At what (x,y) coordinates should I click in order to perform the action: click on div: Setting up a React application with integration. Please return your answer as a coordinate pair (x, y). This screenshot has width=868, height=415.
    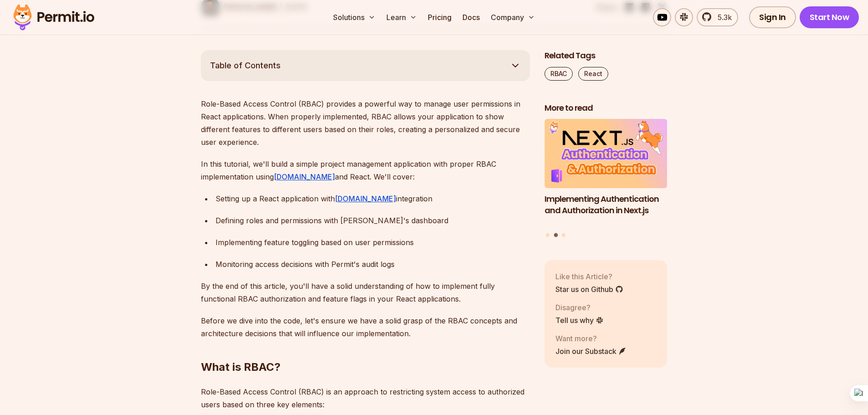
    Looking at the image, I should click on (373, 199).